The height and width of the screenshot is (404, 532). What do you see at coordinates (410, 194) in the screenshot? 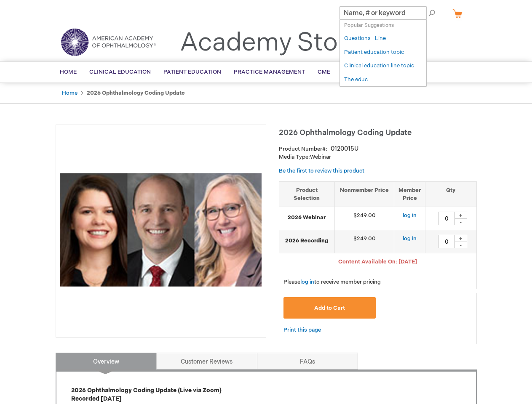
I see `th: Member Price` at bounding box center [410, 194].